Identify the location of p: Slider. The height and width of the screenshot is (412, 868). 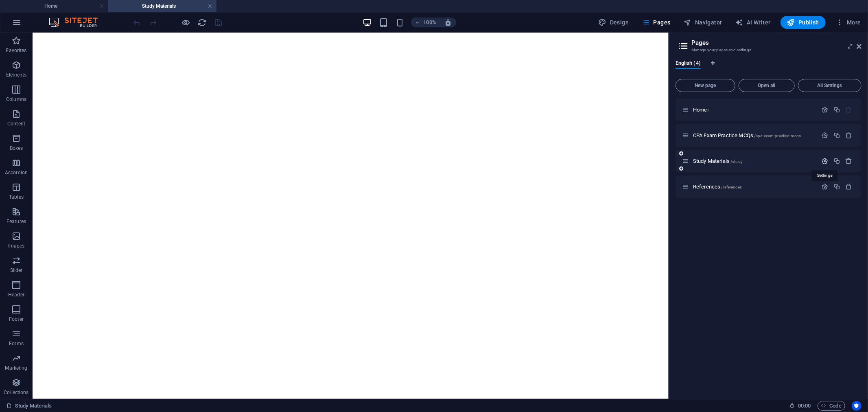
(16, 270).